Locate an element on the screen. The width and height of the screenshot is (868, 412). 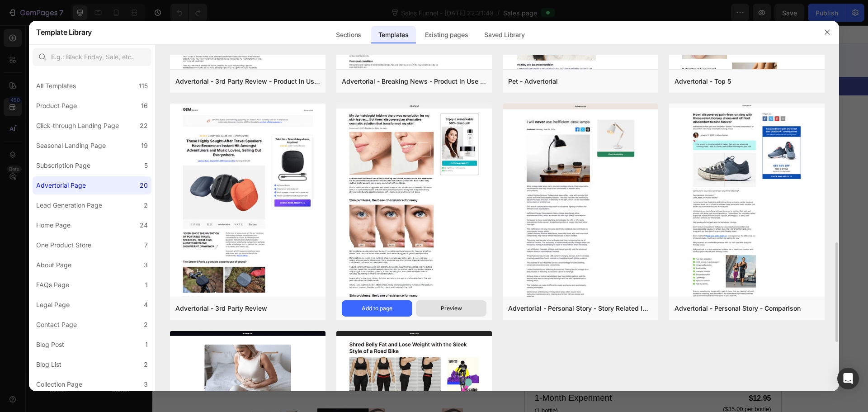
p: 122,000+ Happy Customers is located at coordinates (453, 112).